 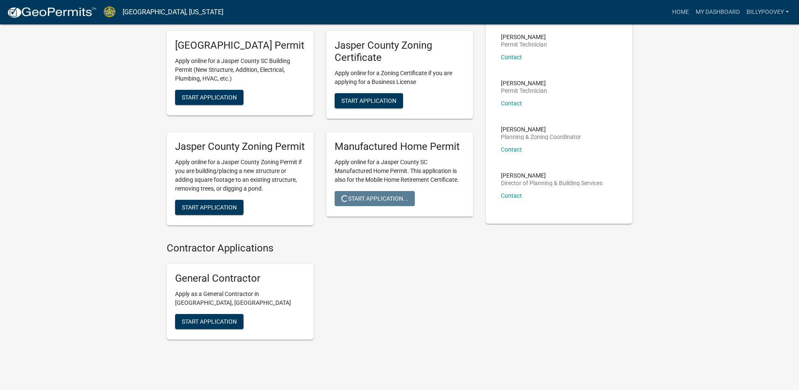 What do you see at coordinates (374, 198) in the screenshot?
I see `button: Start Application...` at bounding box center [374, 198].